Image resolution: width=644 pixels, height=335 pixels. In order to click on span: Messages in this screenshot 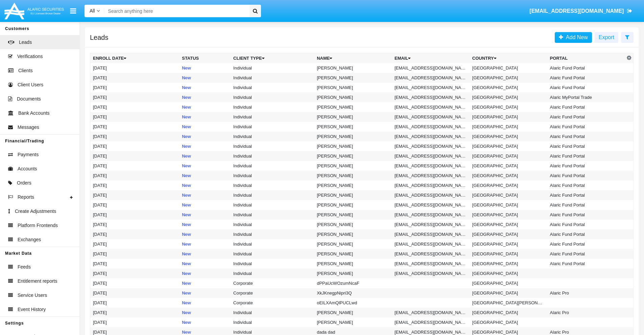, I will do `click(29, 127)`.